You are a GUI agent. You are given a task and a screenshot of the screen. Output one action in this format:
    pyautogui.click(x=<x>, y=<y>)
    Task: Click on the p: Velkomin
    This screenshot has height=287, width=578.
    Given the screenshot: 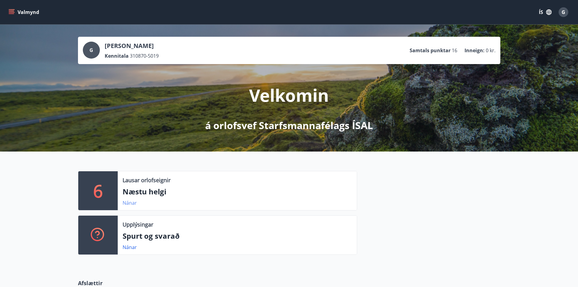 What is the action you would take?
    pyautogui.click(x=289, y=95)
    